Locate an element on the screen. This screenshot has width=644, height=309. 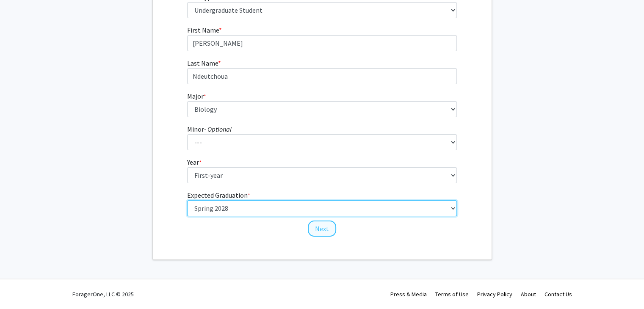
label: Minor is located at coordinates (209, 129).